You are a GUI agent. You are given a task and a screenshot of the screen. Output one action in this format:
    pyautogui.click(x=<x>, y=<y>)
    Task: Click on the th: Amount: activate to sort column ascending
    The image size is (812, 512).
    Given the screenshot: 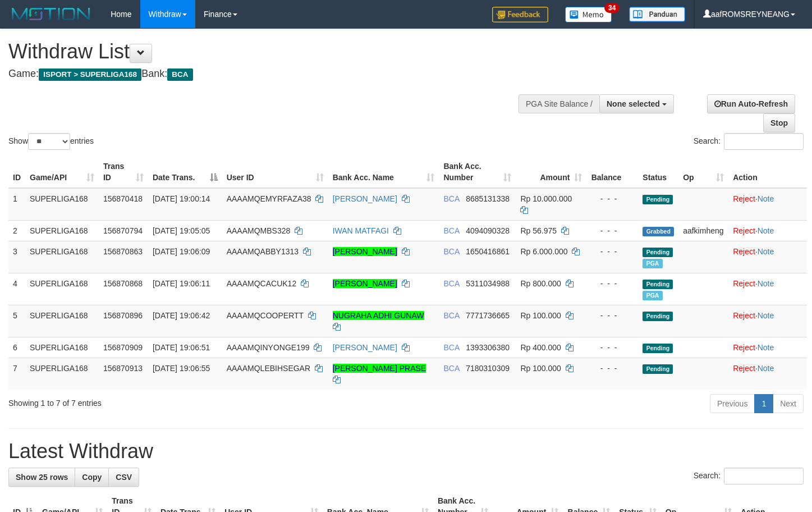 What is the action you would take?
    pyautogui.click(x=551, y=172)
    